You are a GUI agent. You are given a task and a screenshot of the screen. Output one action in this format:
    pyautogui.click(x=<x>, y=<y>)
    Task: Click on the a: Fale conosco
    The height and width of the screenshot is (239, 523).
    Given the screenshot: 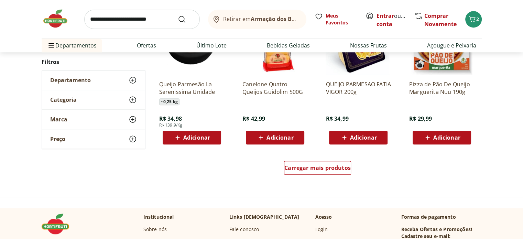 What is the action you would take?
    pyautogui.click(x=244, y=229)
    